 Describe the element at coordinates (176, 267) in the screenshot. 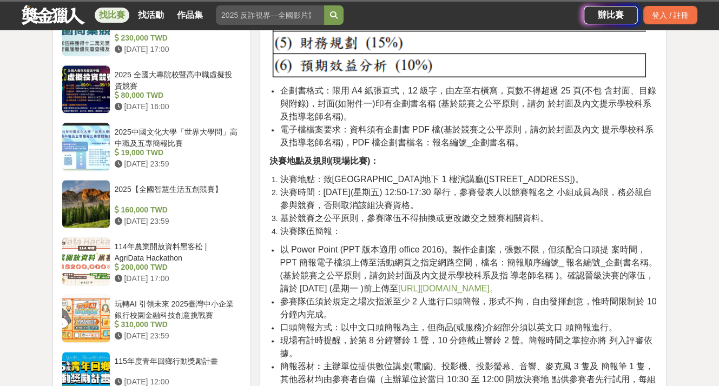

I see `div: 200,000 TWD` at that location.